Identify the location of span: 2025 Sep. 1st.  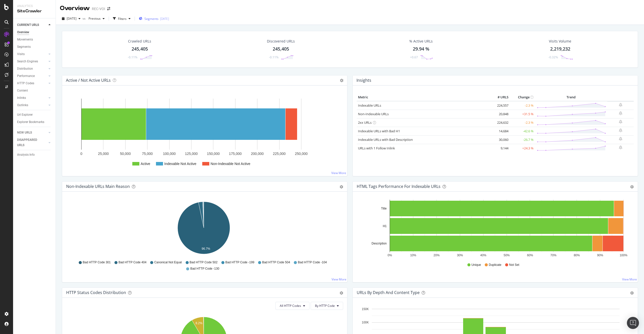
(71, 18).